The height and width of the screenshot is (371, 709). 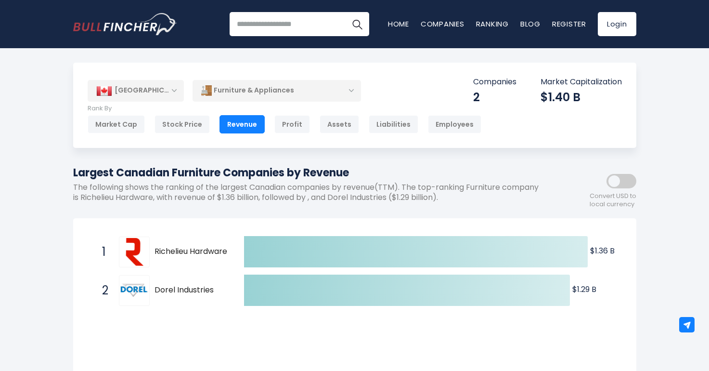 What do you see at coordinates (242, 124) in the screenshot?
I see `div: Revenue` at bounding box center [242, 124].